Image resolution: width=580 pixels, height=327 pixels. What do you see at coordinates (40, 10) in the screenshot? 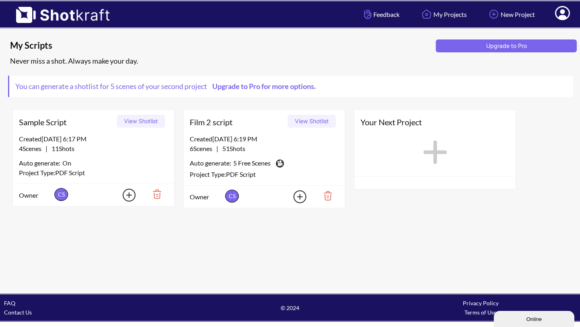
I see `div: Online` at bounding box center [40, 10].